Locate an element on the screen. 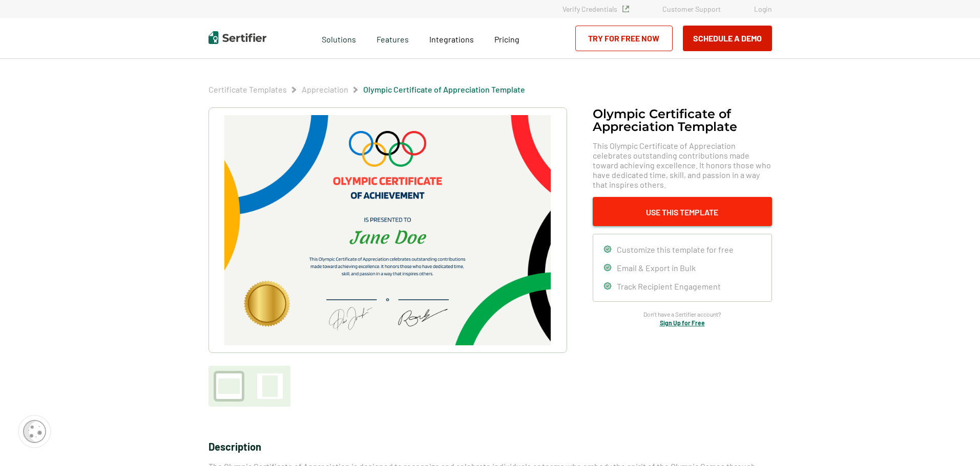 Image resolution: width=980 pixels, height=466 pixels. span: Track Recipient Engagement is located at coordinates (668, 286).